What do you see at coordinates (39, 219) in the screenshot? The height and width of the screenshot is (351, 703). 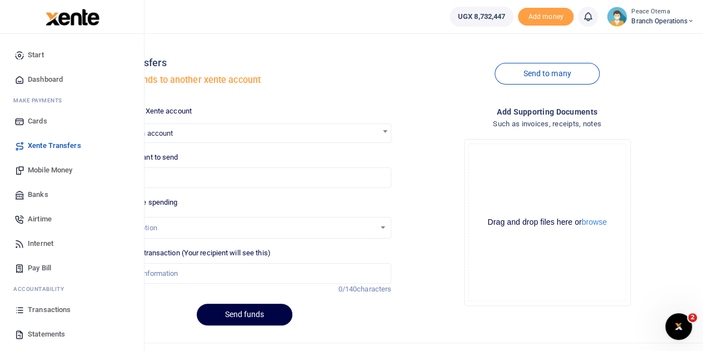 I see `span: Airtime` at bounding box center [39, 219].